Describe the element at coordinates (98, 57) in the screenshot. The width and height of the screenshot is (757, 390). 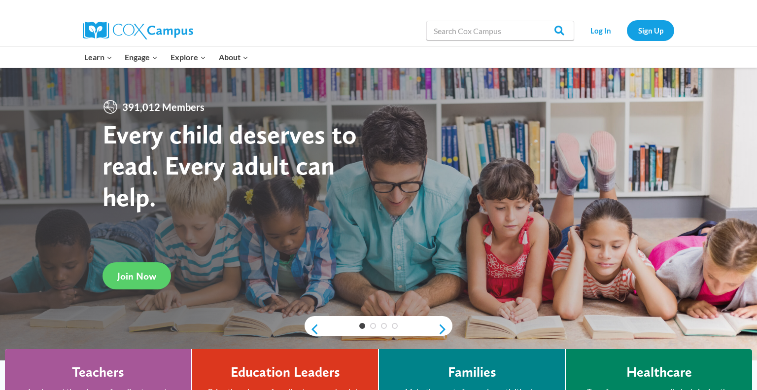
I see `span: Learn` at that location.